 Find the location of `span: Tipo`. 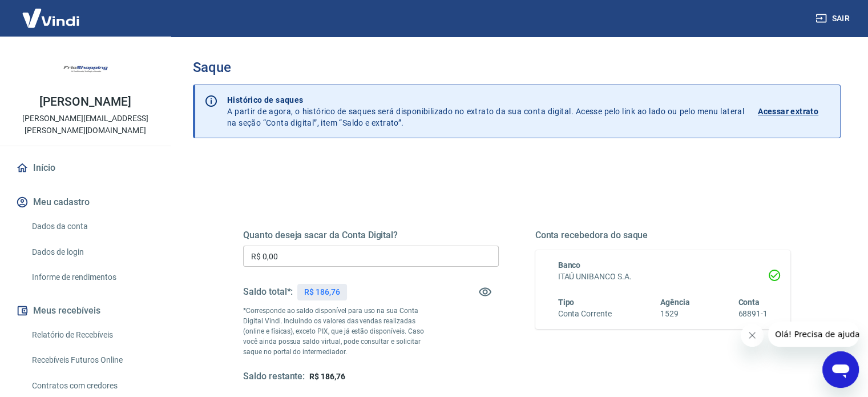

span: Tipo is located at coordinates (566, 302).